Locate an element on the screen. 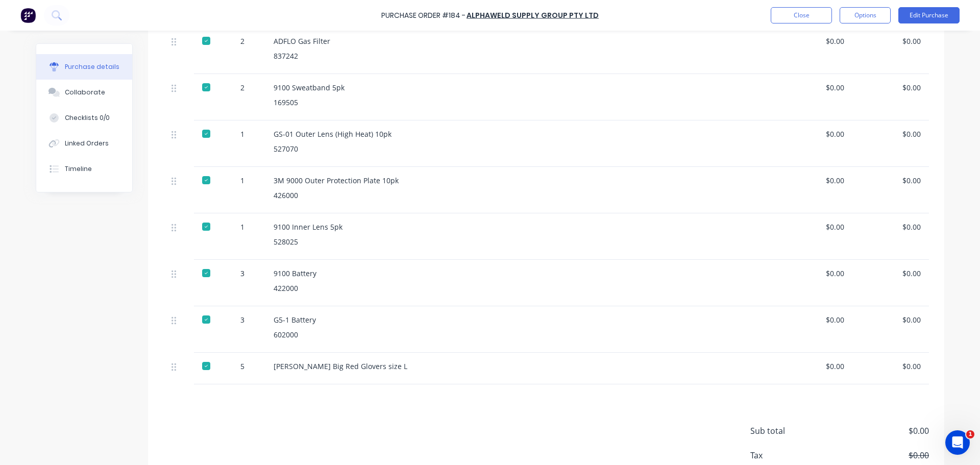 Image resolution: width=980 pixels, height=465 pixels. img: Factory is located at coordinates (28, 16).